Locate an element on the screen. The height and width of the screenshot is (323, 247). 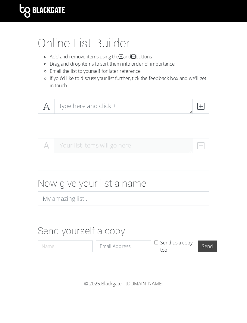
input: My amazing list... is located at coordinates (124, 199).